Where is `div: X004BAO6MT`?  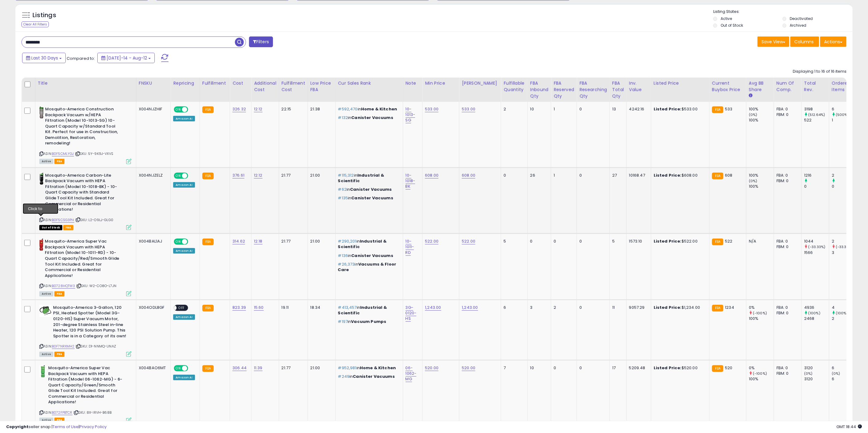 div: X004BAO6MT is located at coordinates (152, 368).